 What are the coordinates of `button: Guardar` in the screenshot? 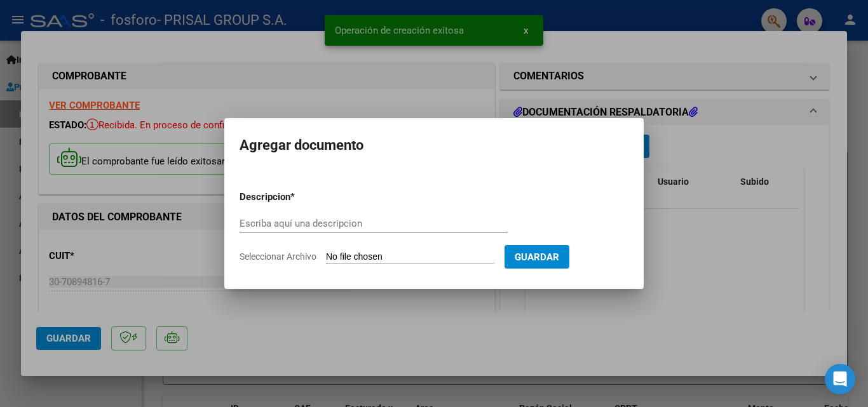 It's located at (537, 257).